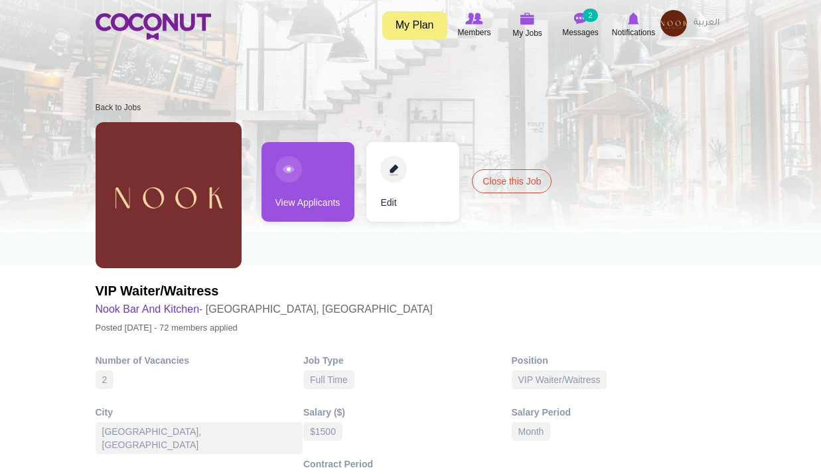 Image resolution: width=821 pixels, height=474 pixels. Describe the element at coordinates (415, 25) in the screenshot. I see `a: My Plan` at that location.